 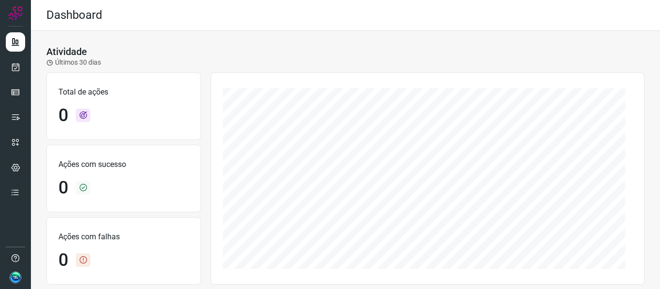 What do you see at coordinates (67, 52) in the screenshot?
I see `h3: Atividade` at bounding box center [67, 52].